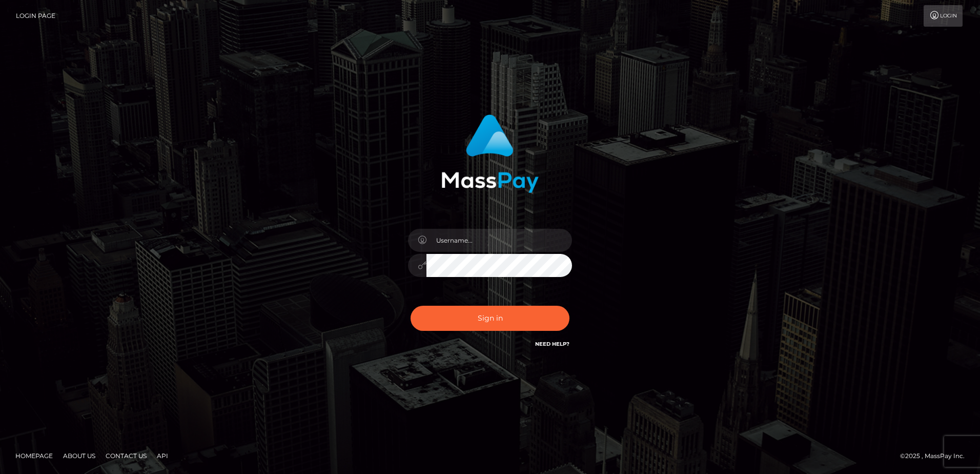  Describe the element at coordinates (490, 318) in the screenshot. I see `button: Sign in` at that location.